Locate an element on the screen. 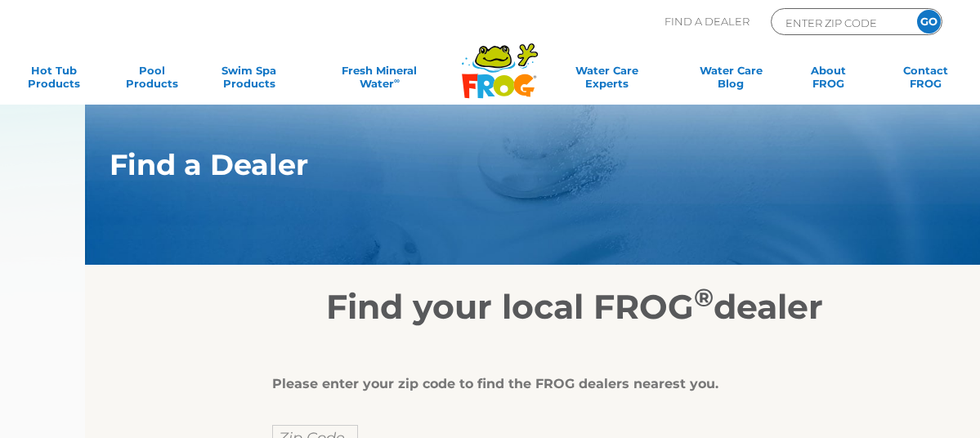 The width and height of the screenshot is (980, 438). div: Please enter your zip code to find the FROG dealers nearest you. is located at coordinates (568, 383).